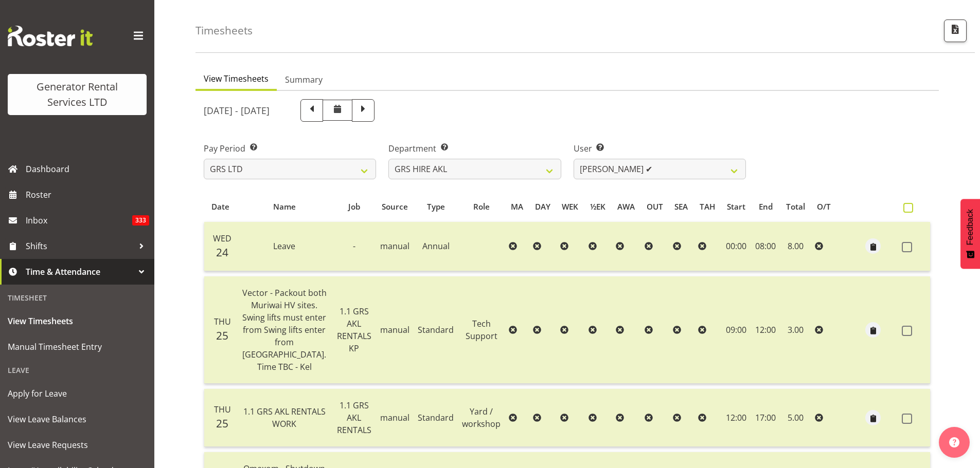 Image resolution: width=980 pixels, height=468 pixels. I want to click on span: MA, so click(517, 206).